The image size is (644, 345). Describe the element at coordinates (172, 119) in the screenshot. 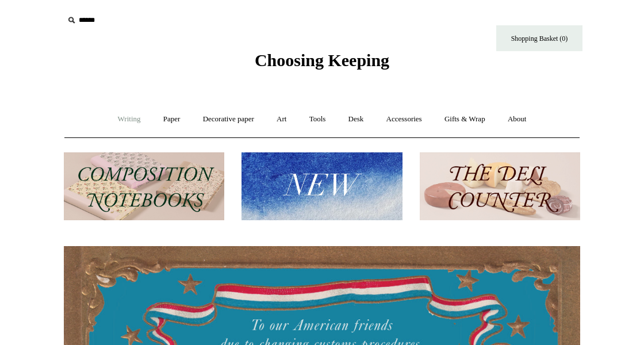

I see `a: Paper` at that location.